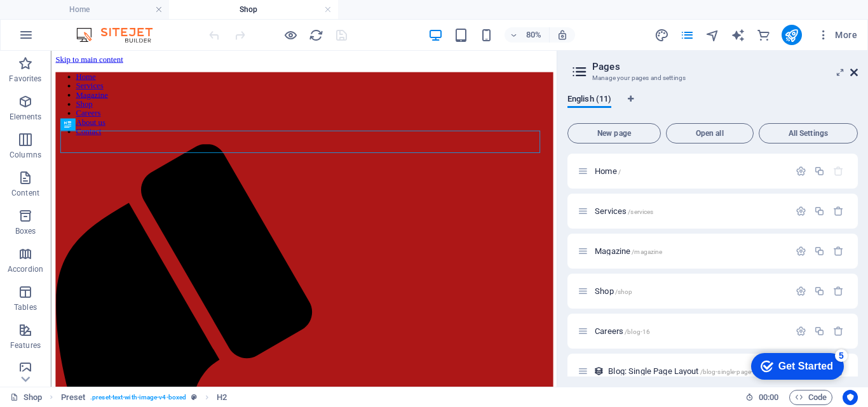  I want to click on img: Editor Logo, so click(121, 35).